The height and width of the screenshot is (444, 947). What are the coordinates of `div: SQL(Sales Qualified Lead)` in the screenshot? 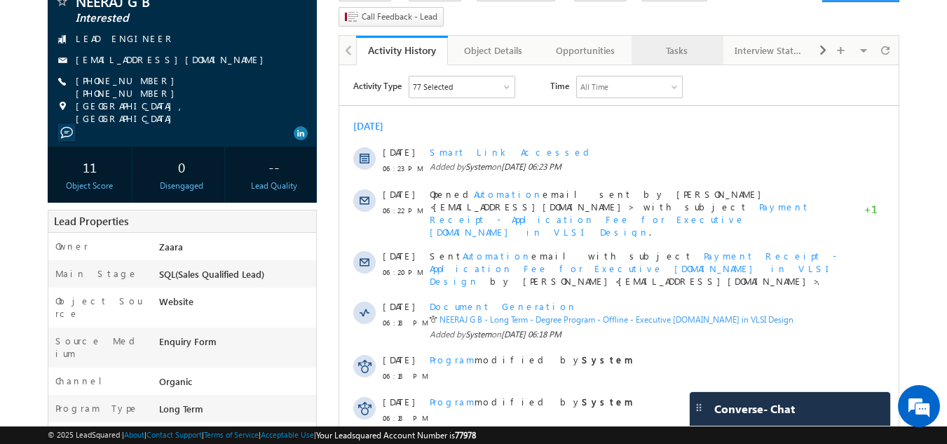 It's located at (236, 277).